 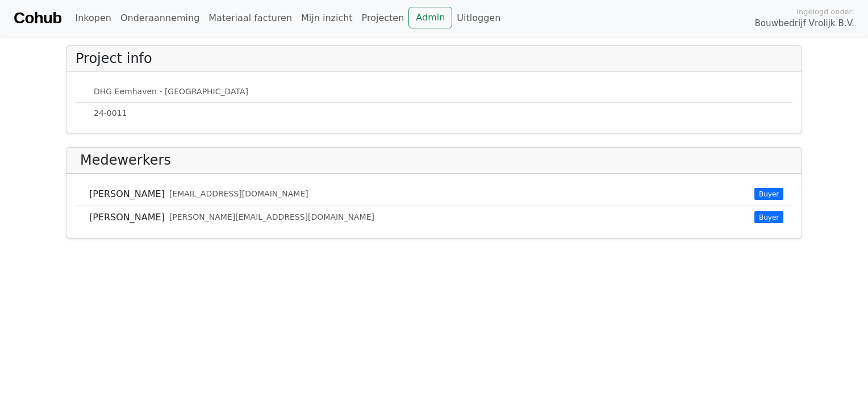 I want to click on h4: Project info, so click(x=114, y=59).